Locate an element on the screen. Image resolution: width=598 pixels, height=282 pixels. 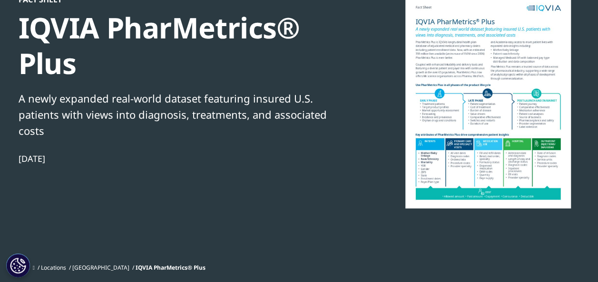
span: IQVIA PharMetrics® Plus is located at coordinates (170, 268).